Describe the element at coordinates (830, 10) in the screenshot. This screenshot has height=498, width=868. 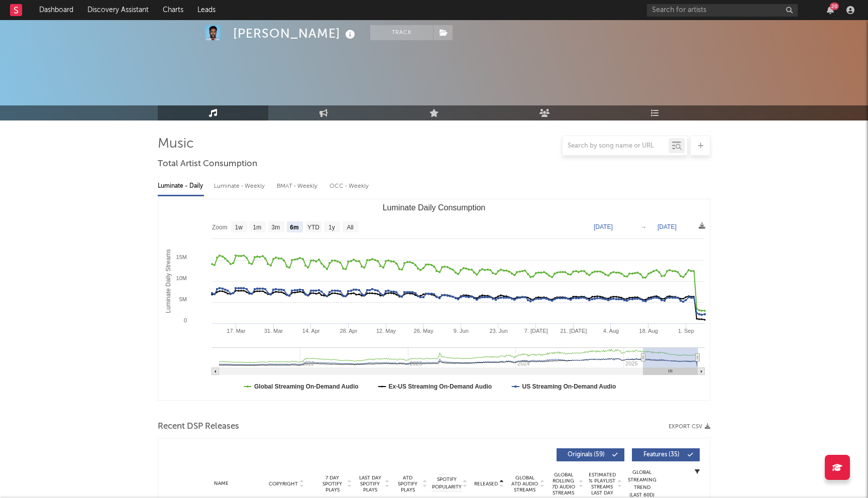
I see `button: 20` at that location.